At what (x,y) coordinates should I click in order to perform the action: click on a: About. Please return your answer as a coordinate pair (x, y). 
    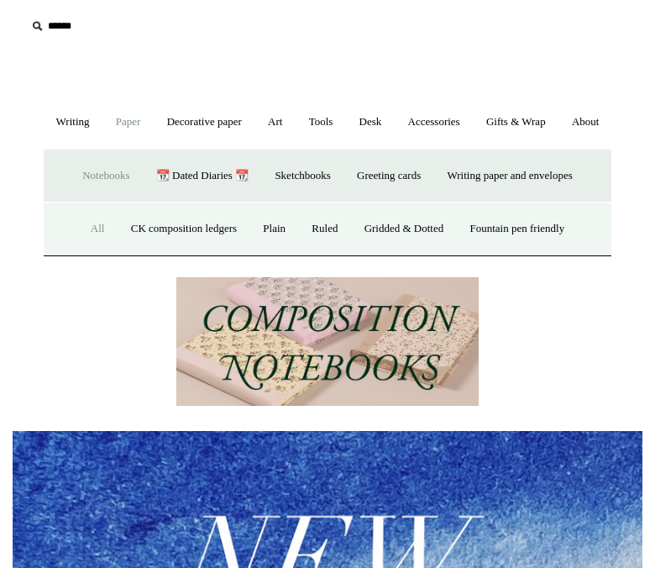
    Looking at the image, I should click on (585, 122).